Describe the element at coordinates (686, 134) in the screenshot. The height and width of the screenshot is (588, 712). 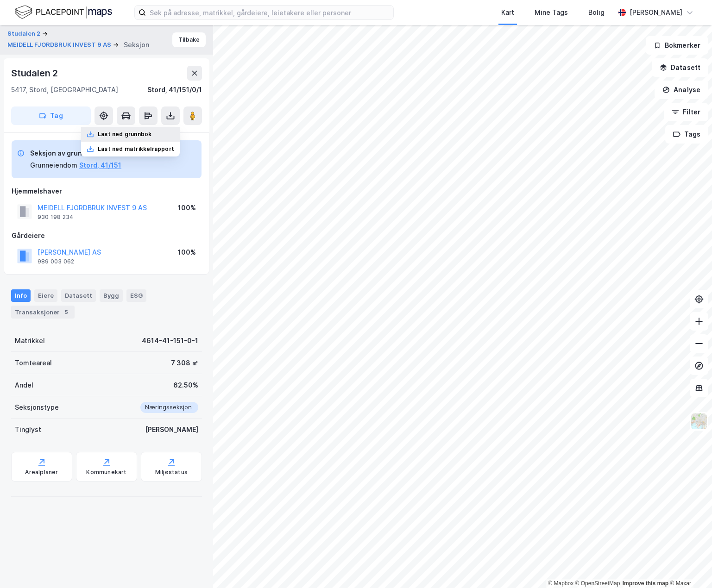
I see `button: Tags` at that location.